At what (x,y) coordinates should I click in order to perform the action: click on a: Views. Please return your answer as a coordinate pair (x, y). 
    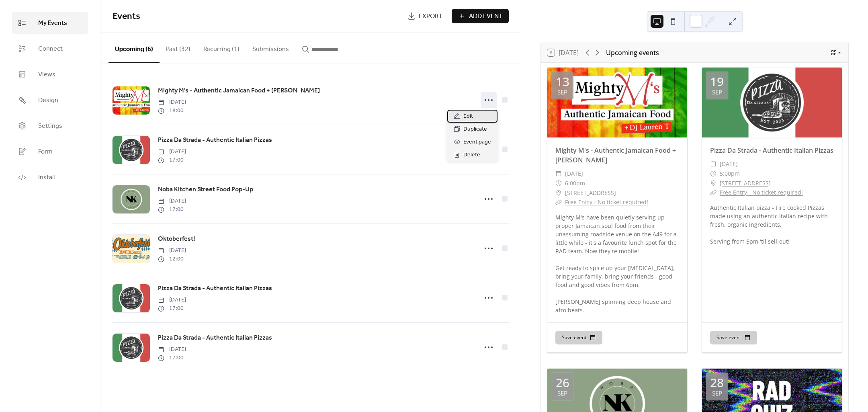
    Looking at the image, I should click on (50, 74).